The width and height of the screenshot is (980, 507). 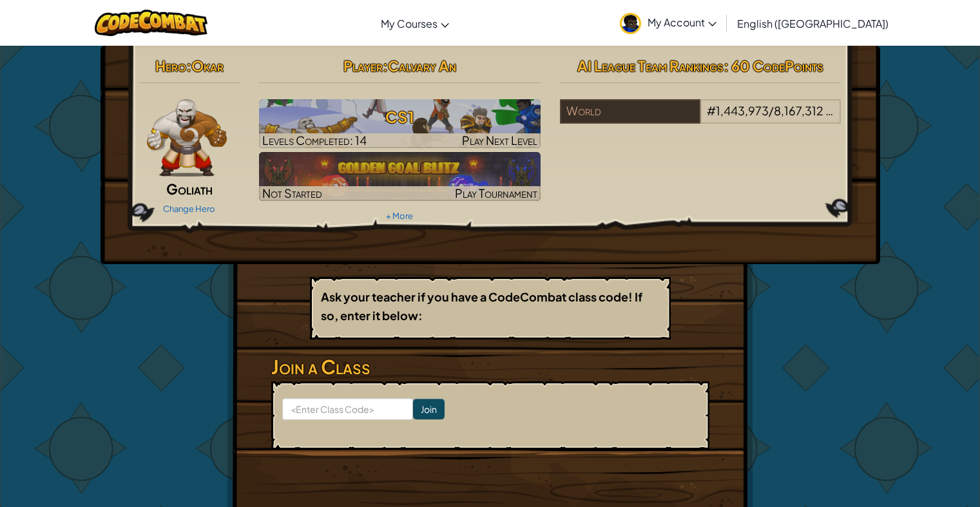 I want to click on a: My Courses, so click(x=415, y=24).